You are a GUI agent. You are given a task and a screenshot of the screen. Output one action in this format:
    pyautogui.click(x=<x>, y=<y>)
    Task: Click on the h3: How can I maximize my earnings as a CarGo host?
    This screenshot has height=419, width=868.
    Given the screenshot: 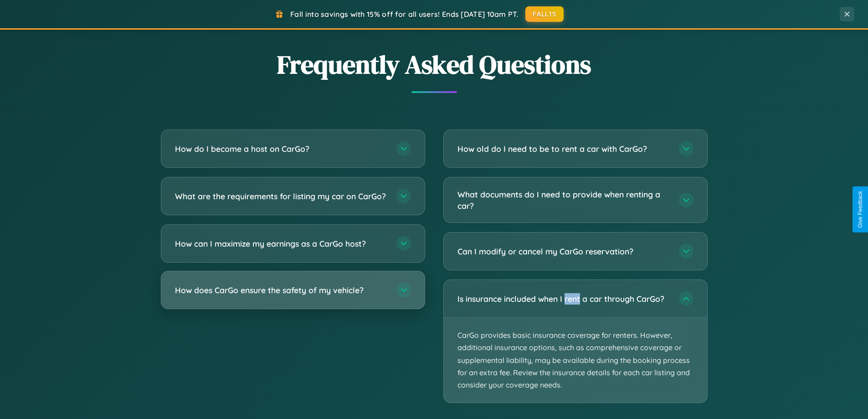 What is the action you would take?
    pyautogui.click(x=281, y=243)
    